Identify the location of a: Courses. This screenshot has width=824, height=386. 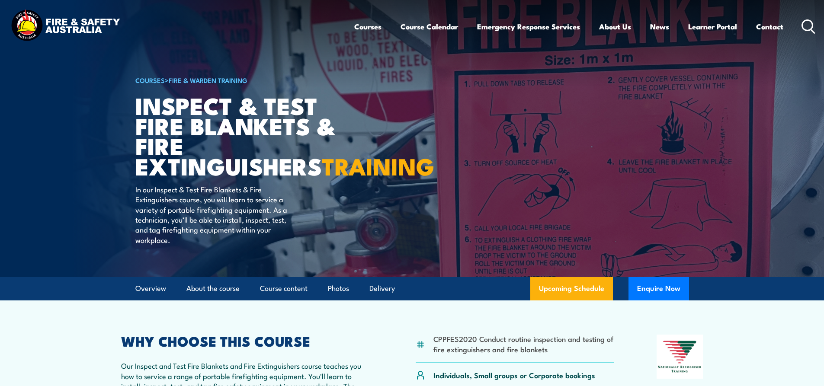
(368, 26).